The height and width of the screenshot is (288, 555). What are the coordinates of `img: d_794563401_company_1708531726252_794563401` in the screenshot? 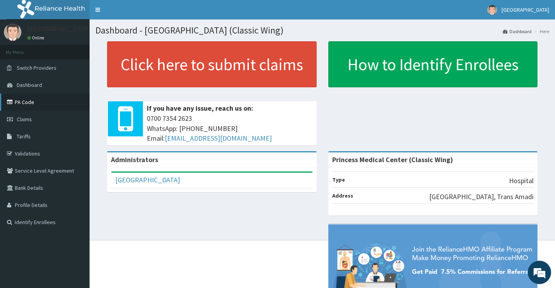 It's located at (23, 49).